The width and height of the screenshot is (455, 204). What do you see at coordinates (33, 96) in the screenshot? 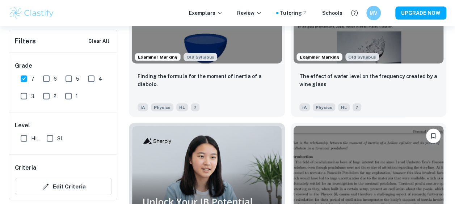
I see `span: 3` at bounding box center [33, 96].